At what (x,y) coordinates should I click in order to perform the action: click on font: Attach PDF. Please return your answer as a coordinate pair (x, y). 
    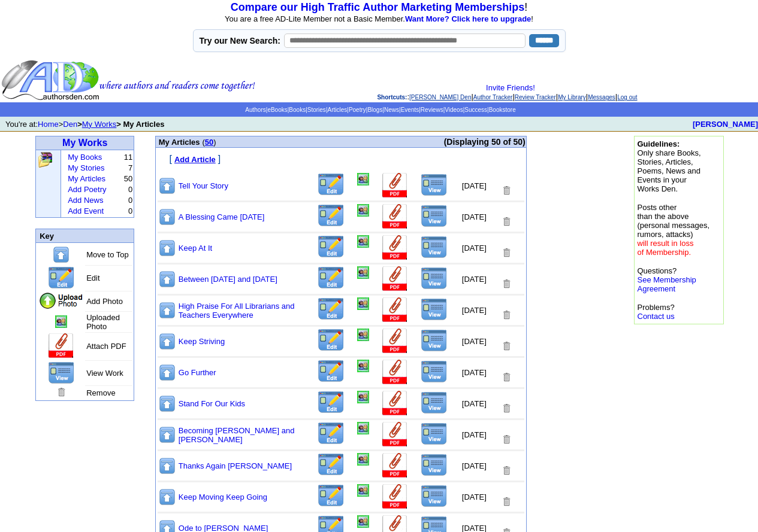
    Looking at the image, I should click on (106, 346).